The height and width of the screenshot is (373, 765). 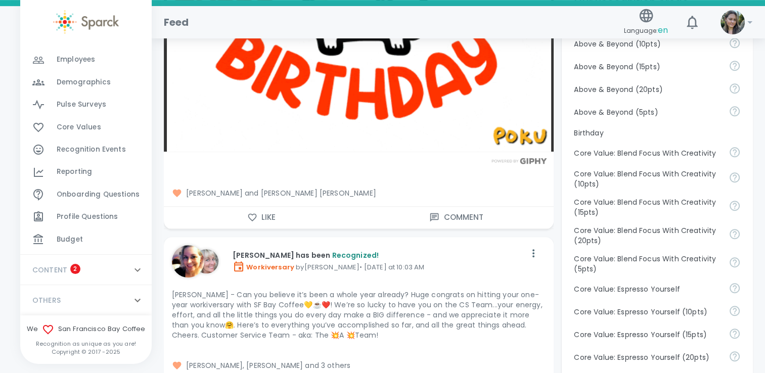 I want to click on a: Sparck logo, so click(x=86, y=22).